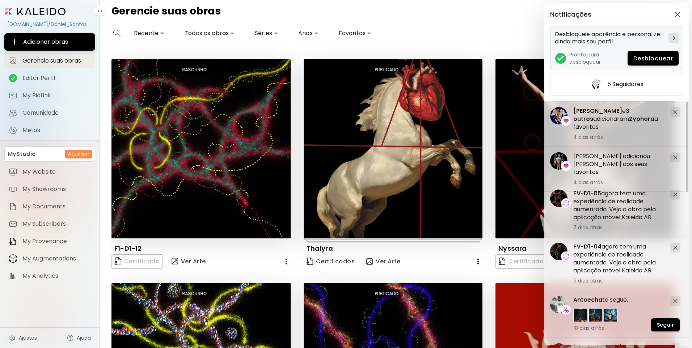  I want to click on button: Desbloquear, so click(653, 58).